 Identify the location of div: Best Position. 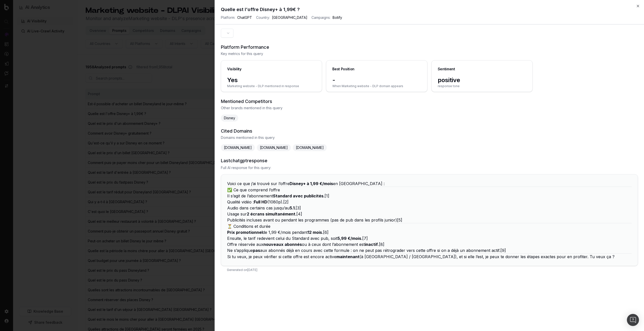
(343, 69).